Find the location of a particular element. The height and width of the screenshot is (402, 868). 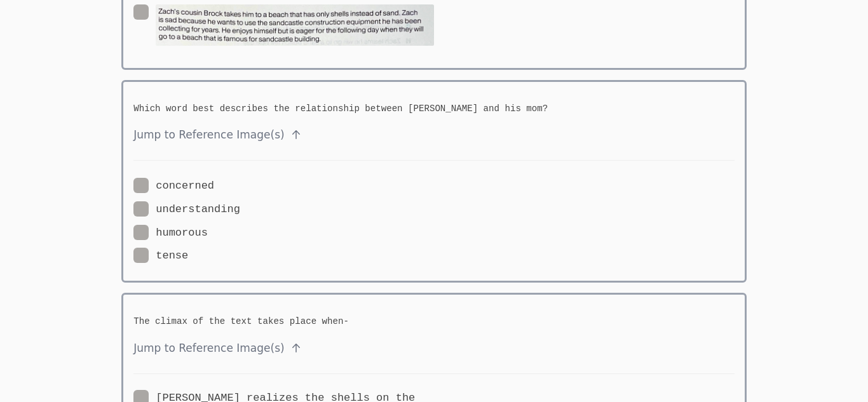

label: tense is located at coordinates (161, 256).